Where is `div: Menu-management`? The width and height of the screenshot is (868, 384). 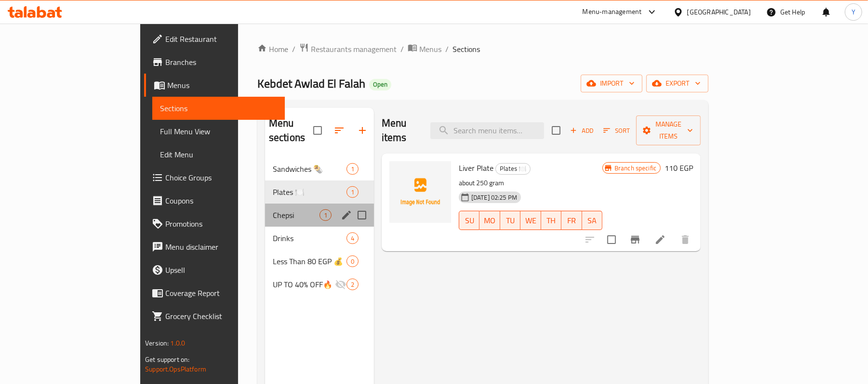 div: Menu-management is located at coordinates (612, 12).